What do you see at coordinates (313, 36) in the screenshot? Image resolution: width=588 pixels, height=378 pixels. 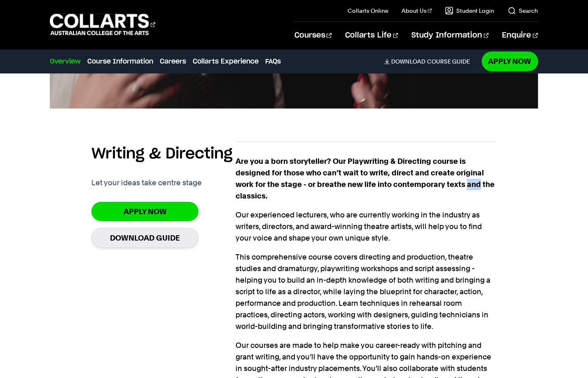 I see `a: Courses` at bounding box center [313, 36].